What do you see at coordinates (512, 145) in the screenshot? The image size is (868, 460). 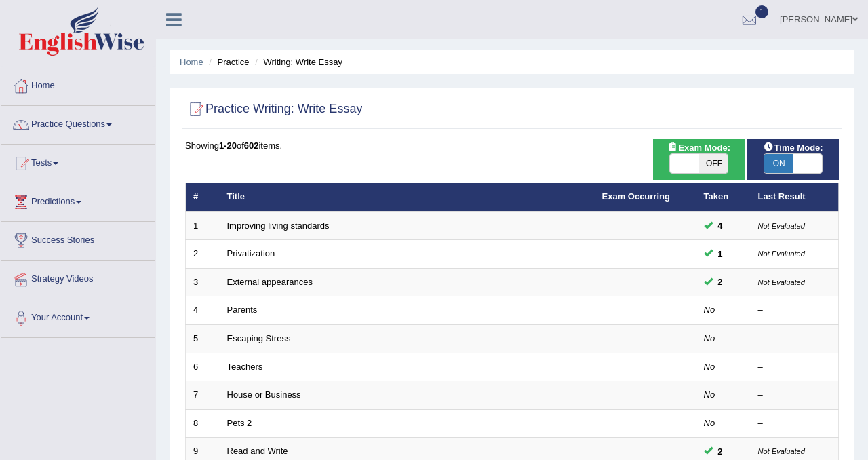 I see `div: Showing of items.` at bounding box center [512, 145].